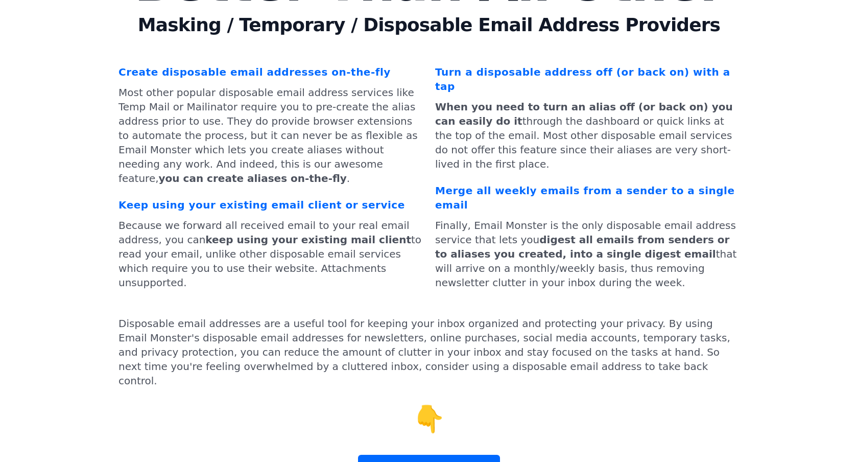 Image resolution: width=858 pixels, height=462 pixels. Describe the element at coordinates (587, 198) in the screenshot. I see `div: Merge all weekly emails from a sender to a single email` at that location.